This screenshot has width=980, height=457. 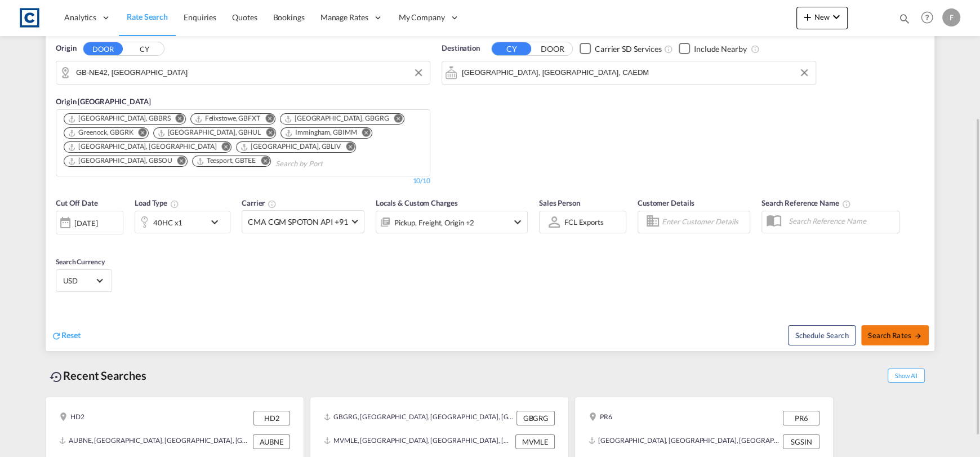 What do you see at coordinates (209, 133) in the screenshot?
I see `div: Hull, GBHUL` at bounding box center [209, 133].